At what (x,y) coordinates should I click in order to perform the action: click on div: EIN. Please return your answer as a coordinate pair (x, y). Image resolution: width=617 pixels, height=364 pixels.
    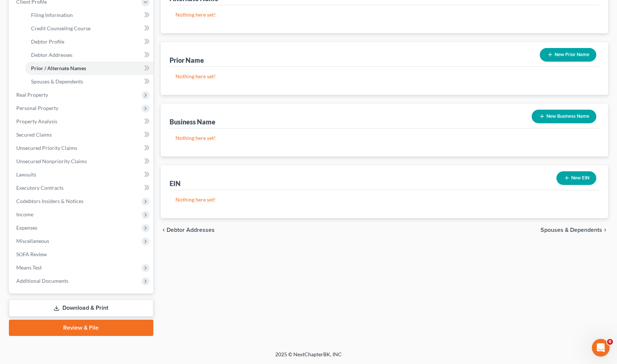
    Looking at the image, I should click on (175, 184).